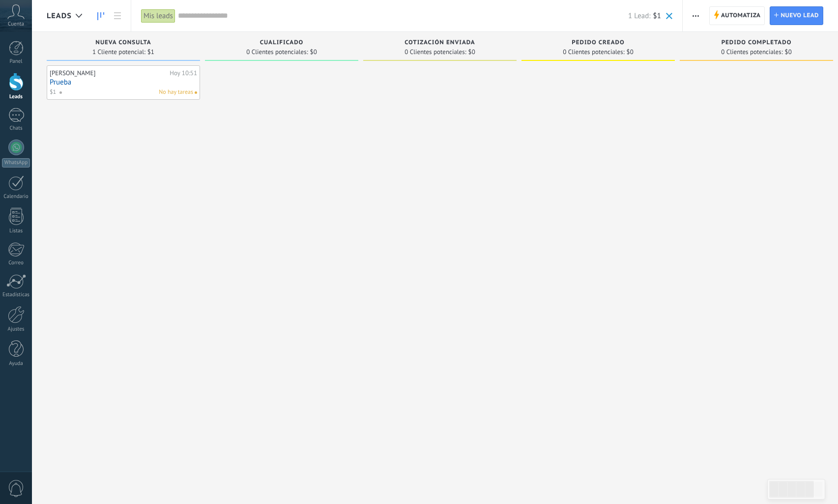  Describe the element at coordinates (16, 263) in the screenshot. I see `div: Correo` at that location.